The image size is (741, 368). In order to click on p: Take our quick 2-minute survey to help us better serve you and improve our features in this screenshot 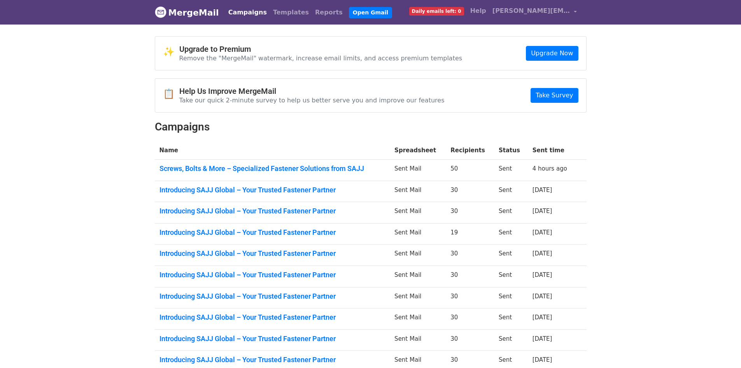, I will do `click(312, 100)`.